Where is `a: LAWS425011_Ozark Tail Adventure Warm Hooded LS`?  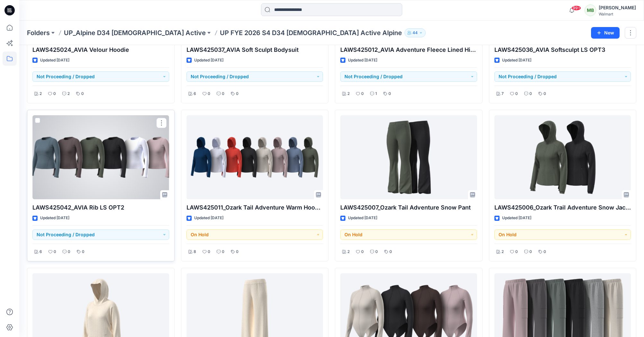 a: LAWS425011_Ozark Tail Adventure Warm Hooded LS is located at coordinates (255, 157).